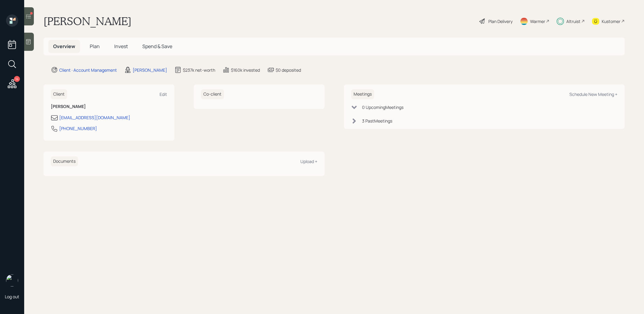  I want to click on div: Client · Account Management, so click(88, 70).